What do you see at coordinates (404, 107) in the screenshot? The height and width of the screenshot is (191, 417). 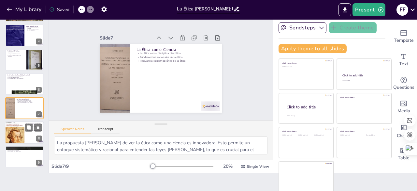 I see `div: Add images, graphics, shapes or video` at bounding box center [404, 107].